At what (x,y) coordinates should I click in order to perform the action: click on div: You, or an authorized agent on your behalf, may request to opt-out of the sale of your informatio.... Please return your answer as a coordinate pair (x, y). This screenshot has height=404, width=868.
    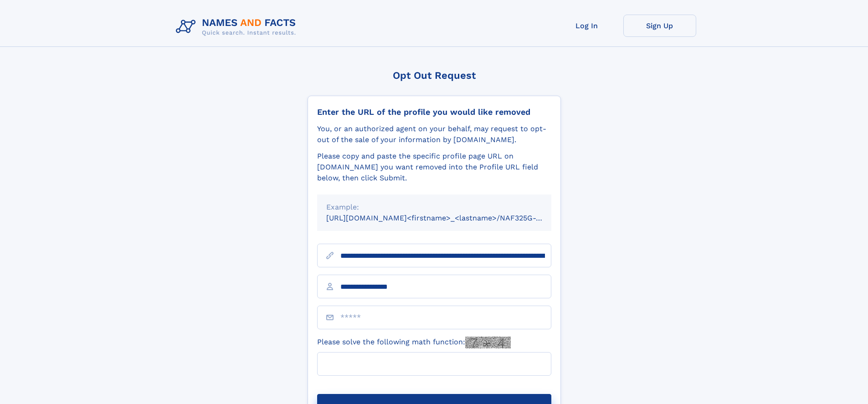
    Looking at the image, I should click on (434, 135).